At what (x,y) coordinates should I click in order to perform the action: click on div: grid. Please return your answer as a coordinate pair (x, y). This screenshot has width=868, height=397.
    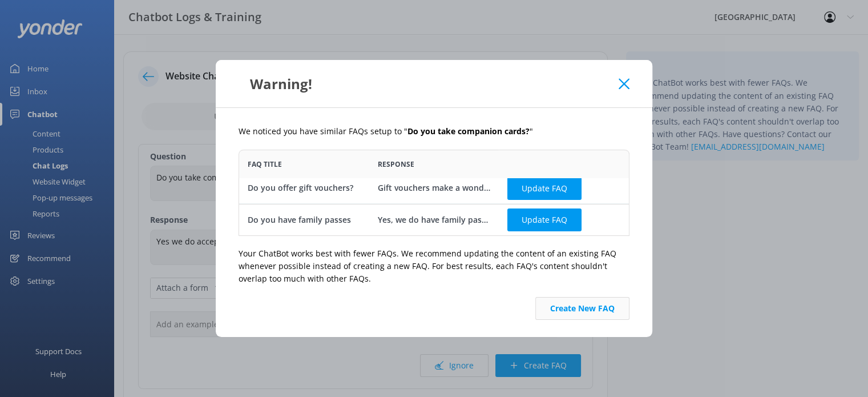
    Looking at the image, I should click on (434, 207).